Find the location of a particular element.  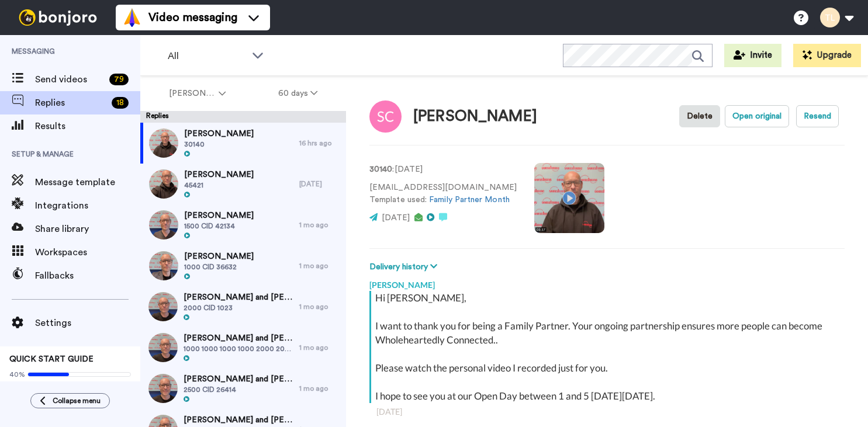

span: Fallbacks is located at coordinates (88, 276).